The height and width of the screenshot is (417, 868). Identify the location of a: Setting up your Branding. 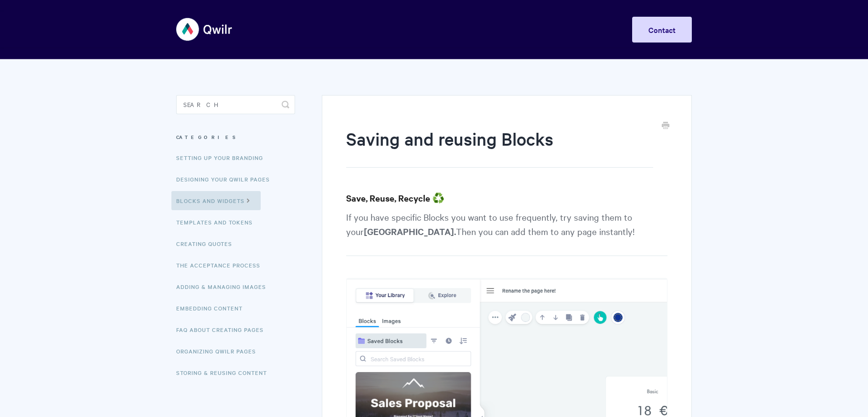
(223, 158).